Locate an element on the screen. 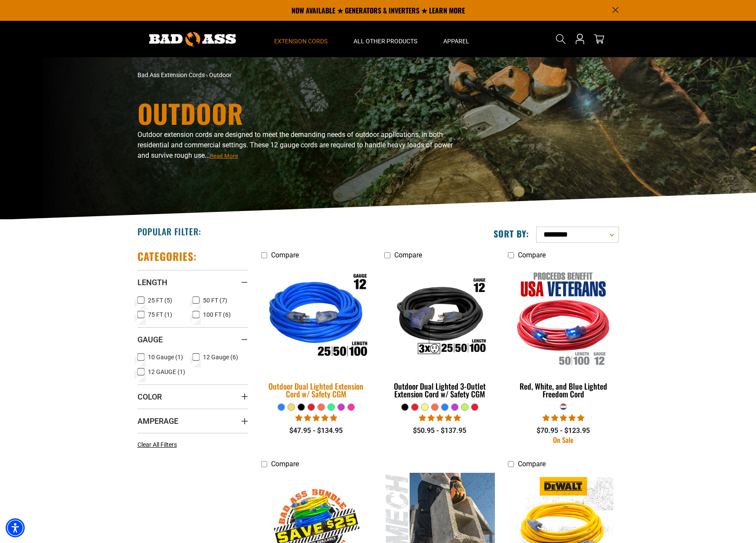 This screenshot has width=756, height=543. h2: Categories: is located at coordinates (167, 256).